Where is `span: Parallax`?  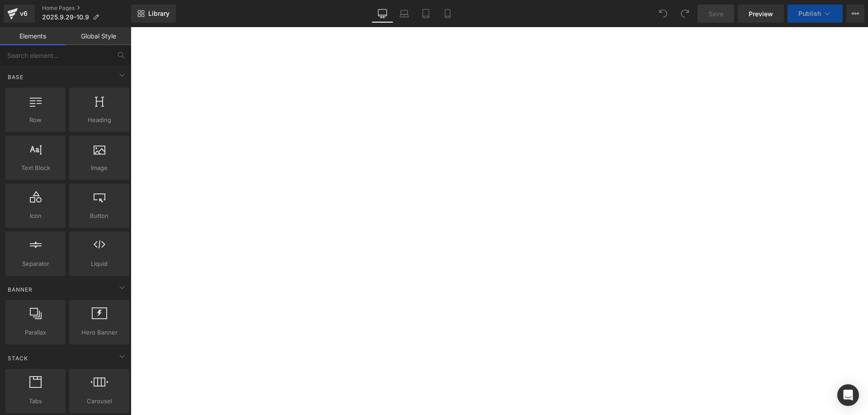 span: Parallax is located at coordinates (35, 333).